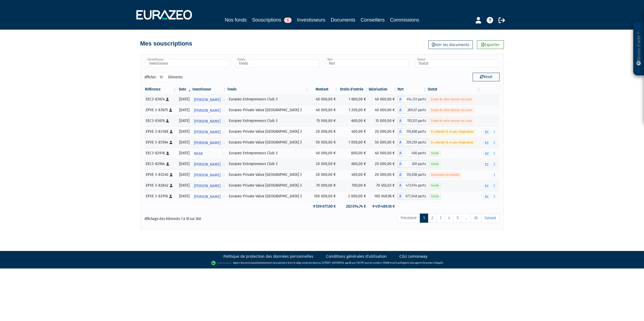 The height and width of the screenshot is (321, 644). I want to click on span: NEAR, so click(198, 154).